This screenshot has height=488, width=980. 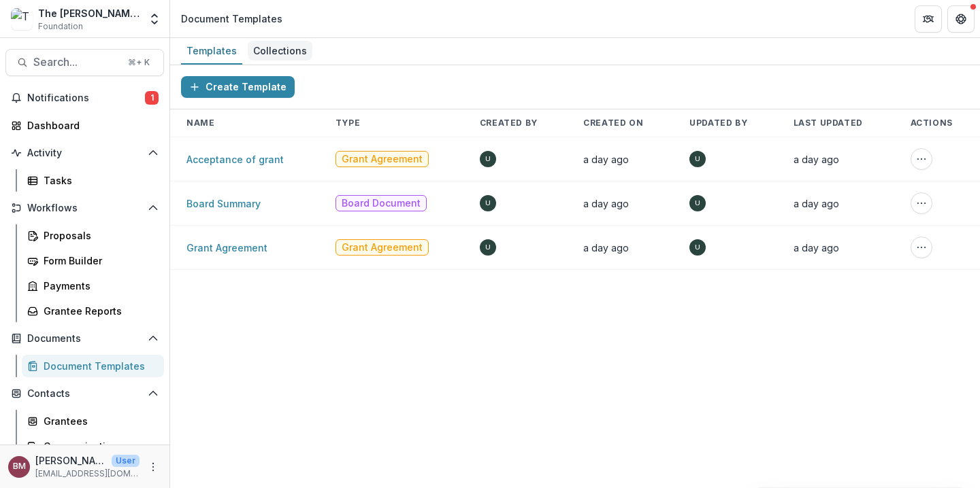 What do you see at coordinates (84, 153) in the screenshot?
I see `span: Activity` at bounding box center [84, 153].